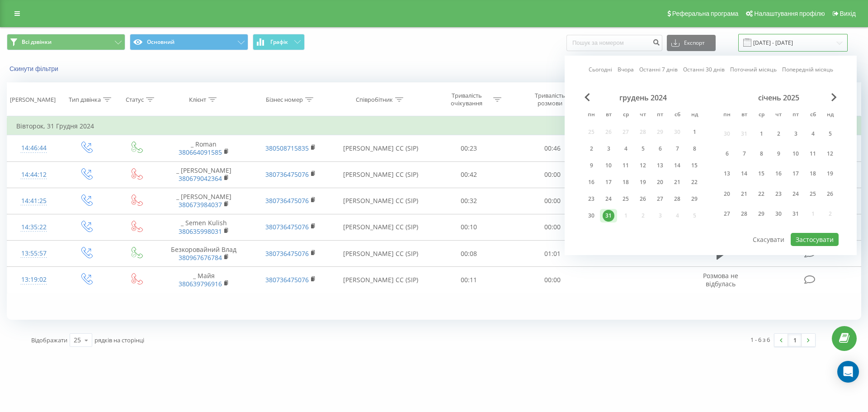 Image resolution: width=868 pixels, height=412 pixels. I want to click on div: ср 25 груд 2024 р., so click(625, 199).